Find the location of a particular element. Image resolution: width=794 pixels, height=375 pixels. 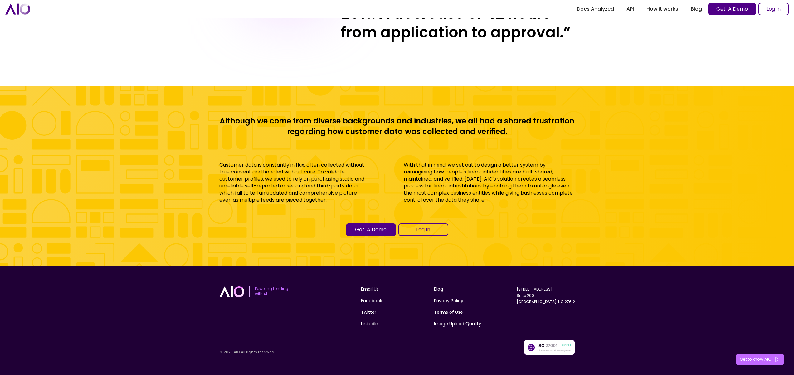

a: How it works is located at coordinates (663, 9).